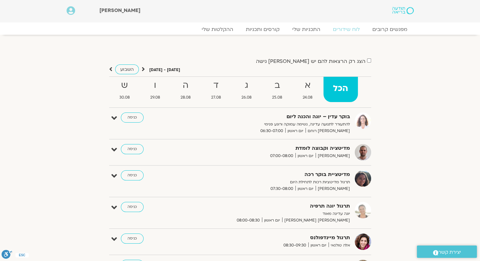 The image size is (480, 261). Describe the element at coordinates (295, 245) in the screenshot. I see `span: 08:30-09:30` at that location.